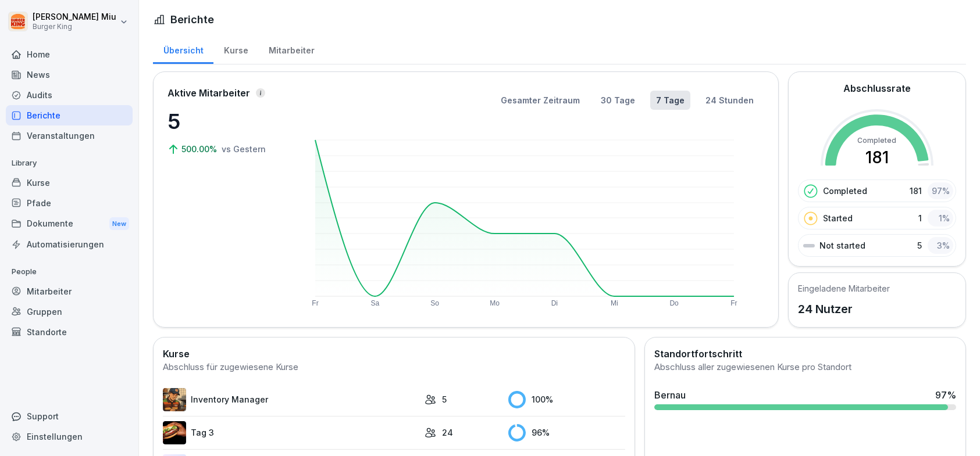 The image size is (980, 456). What do you see at coordinates (200, 149) in the screenshot?
I see `p: 500.00%` at bounding box center [200, 149].